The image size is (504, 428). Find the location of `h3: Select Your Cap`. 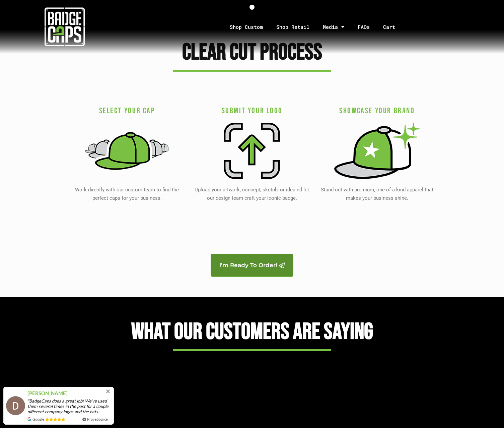

h3: Select Your Cap is located at coordinates (127, 111).